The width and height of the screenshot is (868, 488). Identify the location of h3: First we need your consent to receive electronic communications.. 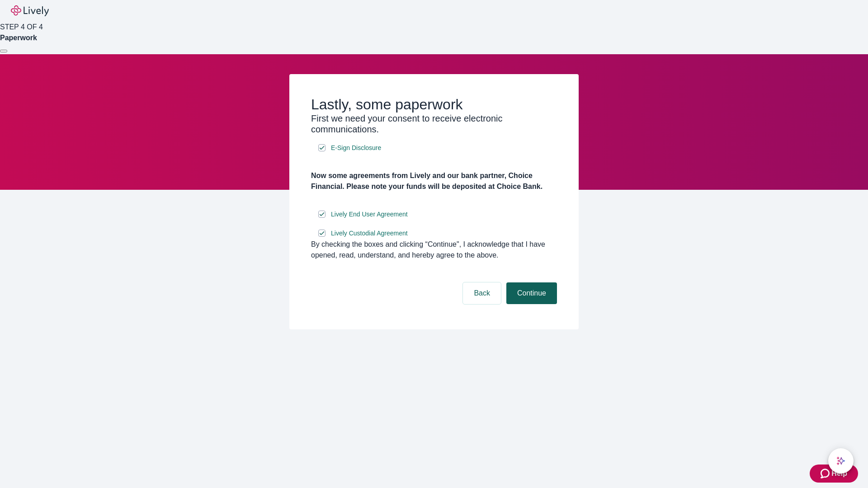
(434, 124).